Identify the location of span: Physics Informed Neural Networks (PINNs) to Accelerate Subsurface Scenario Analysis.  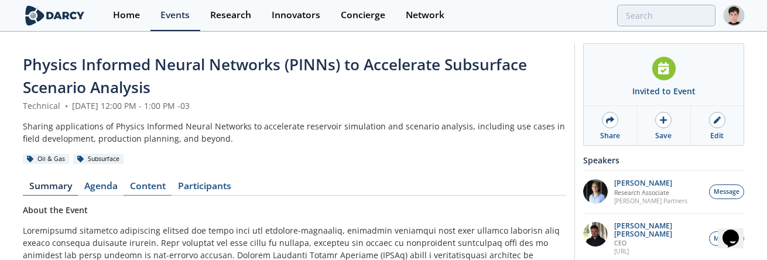
(274, 75).